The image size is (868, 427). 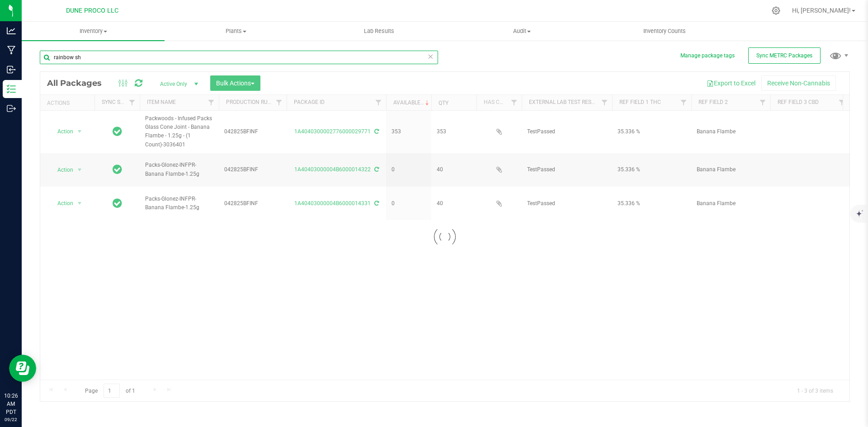 What do you see at coordinates (93, 31) in the screenshot?
I see `span: Inventory` at bounding box center [93, 31].